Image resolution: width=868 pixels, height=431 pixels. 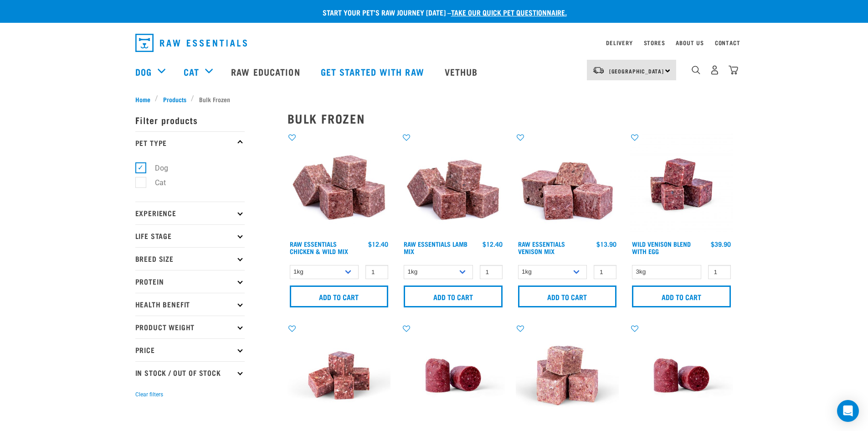 I want to click on a: About Us, so click(x=690, y=42).